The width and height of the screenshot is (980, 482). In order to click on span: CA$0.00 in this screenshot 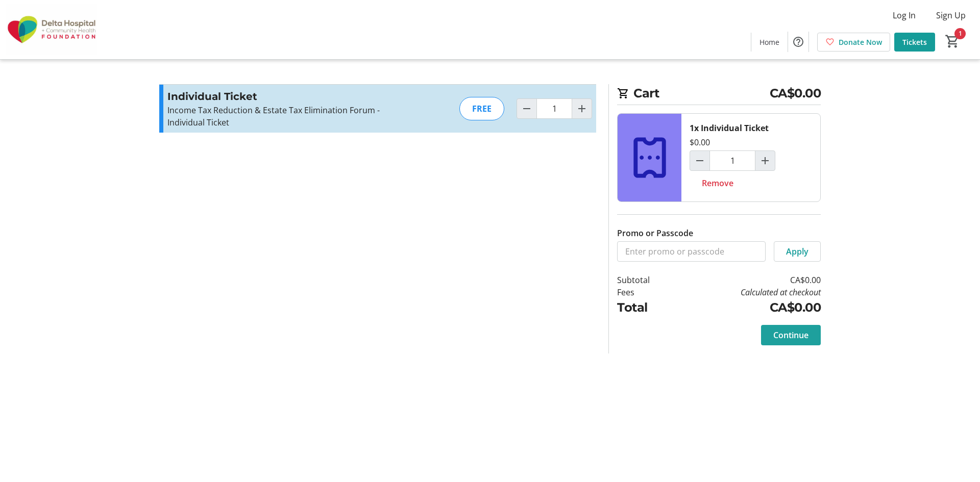, I will do `click(795, 93)`.